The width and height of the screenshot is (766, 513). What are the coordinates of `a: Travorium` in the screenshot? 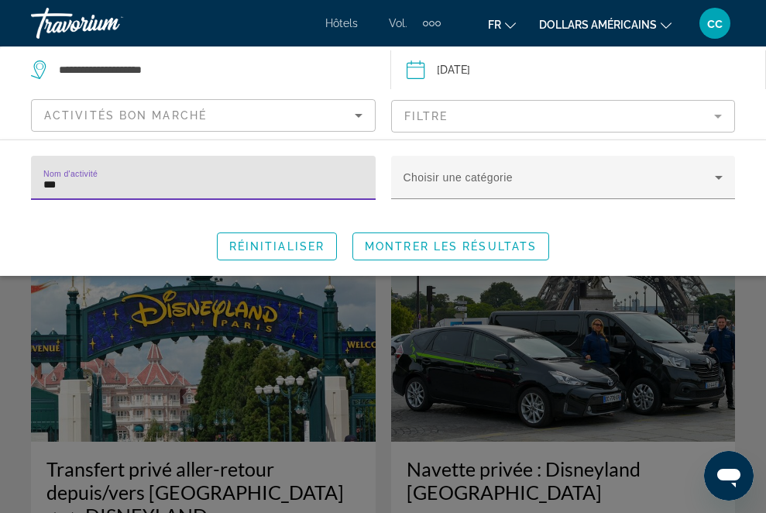 It's located at (108, 23).